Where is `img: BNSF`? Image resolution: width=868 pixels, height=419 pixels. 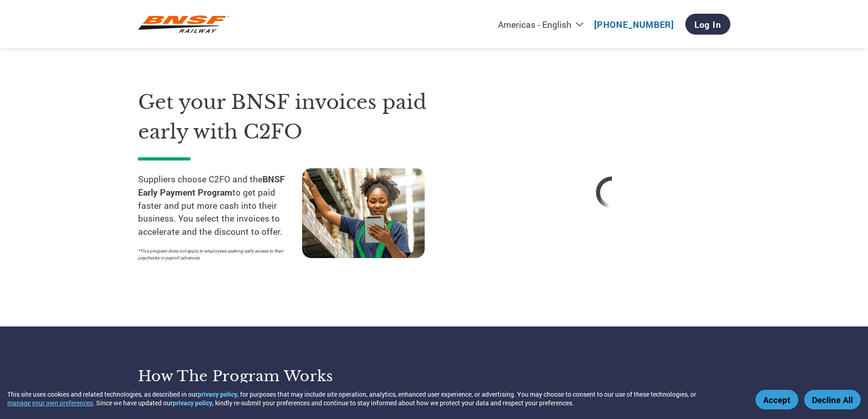 img: BNSF is located at coordinates (183, 24).